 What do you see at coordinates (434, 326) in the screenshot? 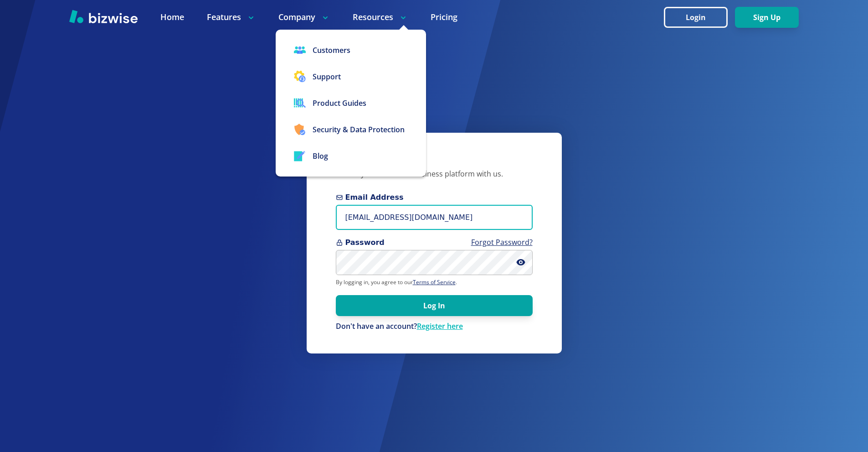
I see `p: Don't have an account?` at bounding box center [434, 326].